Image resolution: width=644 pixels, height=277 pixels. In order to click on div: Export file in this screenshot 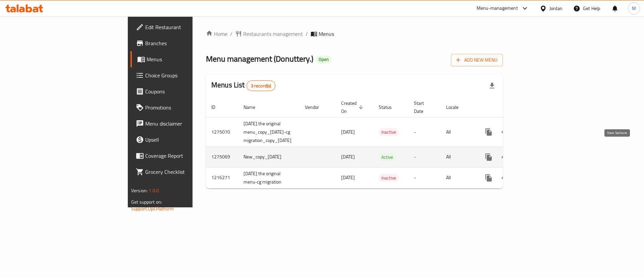, I will do `click(492, 85)`.